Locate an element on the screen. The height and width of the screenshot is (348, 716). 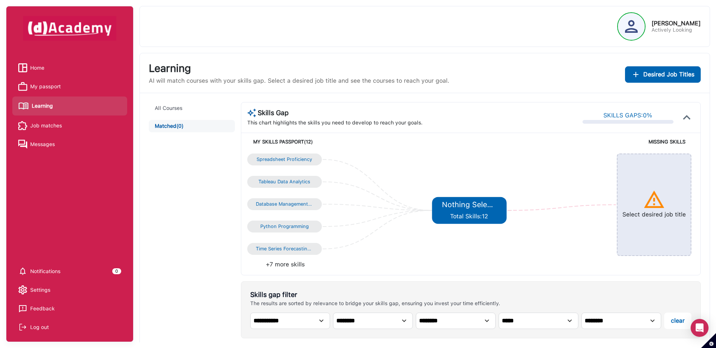
span: Total Skills: 12 is located at coordinates (469, 216).